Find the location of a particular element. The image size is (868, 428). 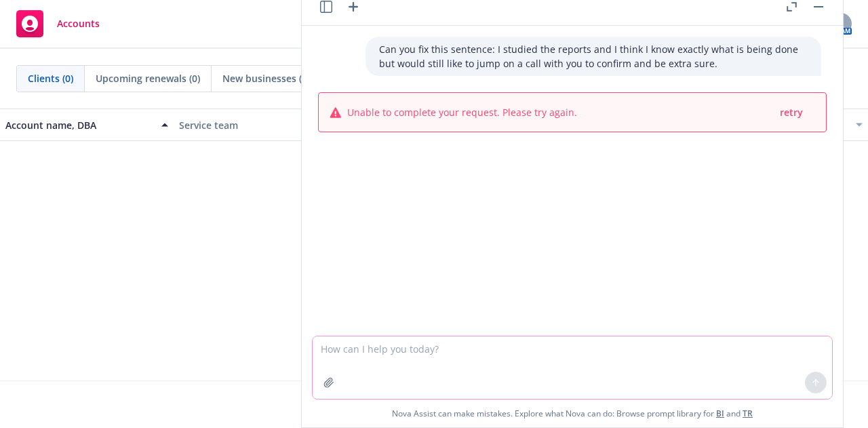

p: Can you fix this sentence: I studied the reports and I think I know exactly what is being done bu... is located at coordinates (593, 56).